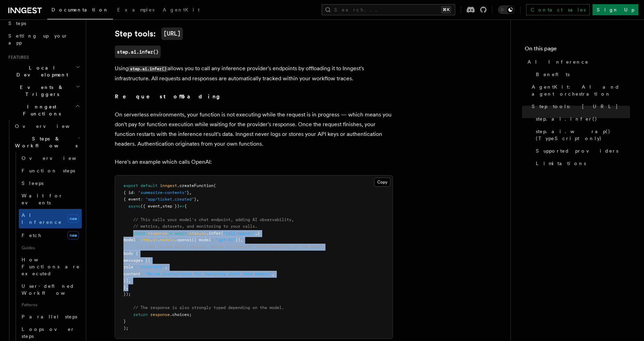 This screenshot has width=644, height=341. I want to click on h4: On this page, so click(578, 50).